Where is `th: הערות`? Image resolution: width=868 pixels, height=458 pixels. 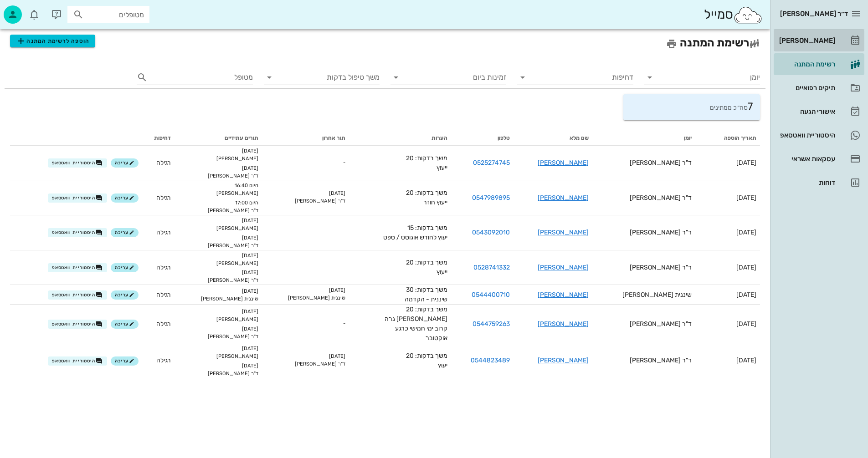 th: הערות is located at coordinates (400, 138).